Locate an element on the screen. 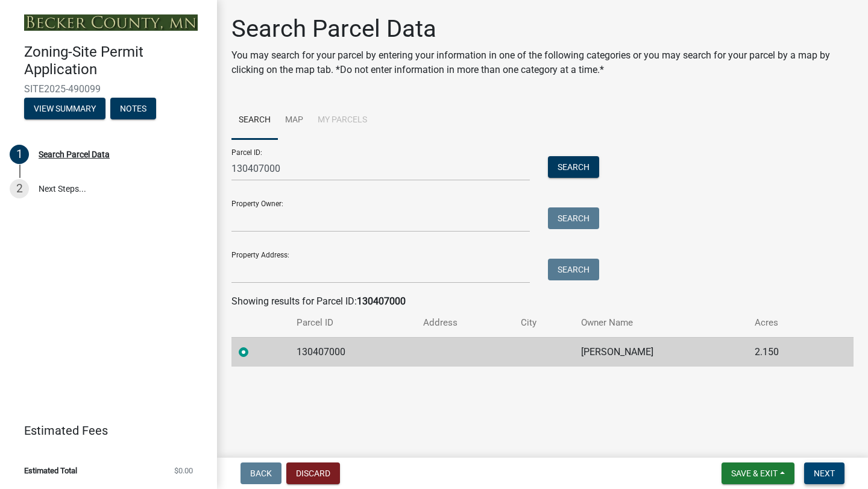  th: Address is located at coordinates (465, 322).